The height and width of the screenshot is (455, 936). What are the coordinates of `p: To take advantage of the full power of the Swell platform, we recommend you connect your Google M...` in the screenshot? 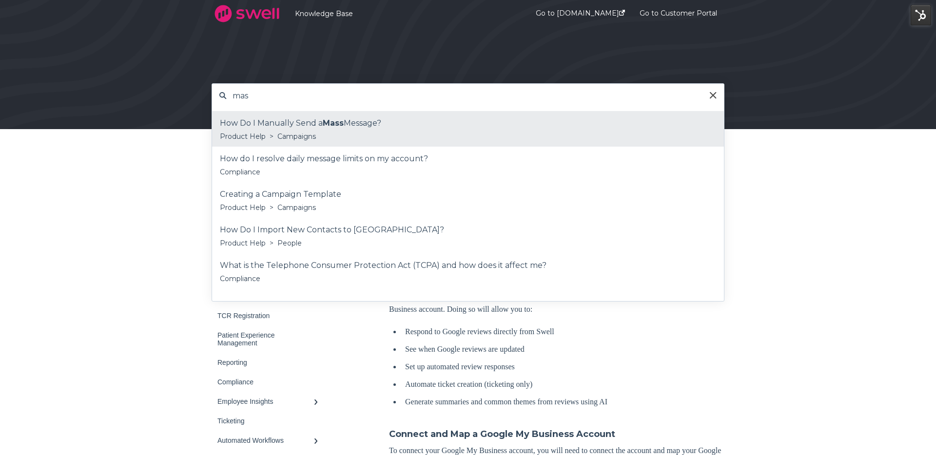 It's located at (557, 303).